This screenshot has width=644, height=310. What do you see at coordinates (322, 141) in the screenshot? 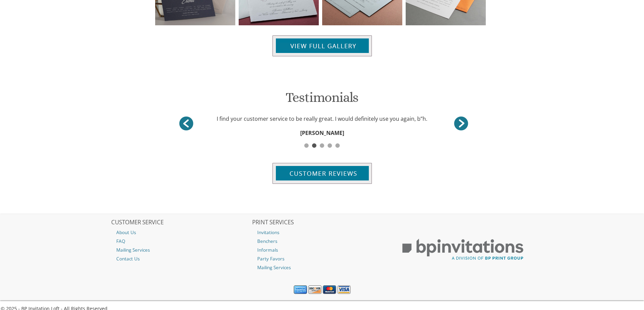
I see `a: 3` at bounding box center [322, 141].